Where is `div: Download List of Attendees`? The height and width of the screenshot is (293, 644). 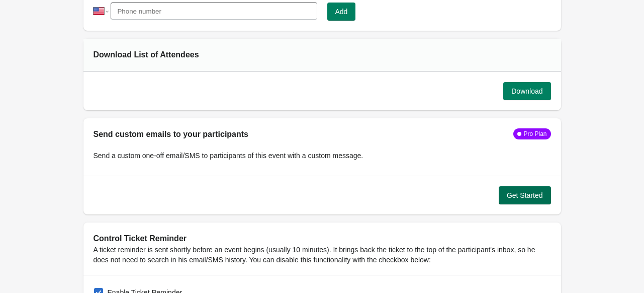
div: Download List of Attendees is located at coordinates (162, 55).